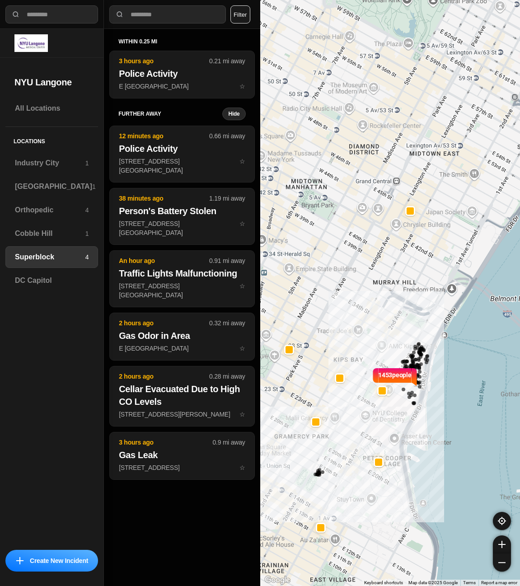 The height and width of the screenshot is (586, 520). Describe the element at coordinates (227, 376) in the screenshot. I see `p: 0.28 mi away` at that location.